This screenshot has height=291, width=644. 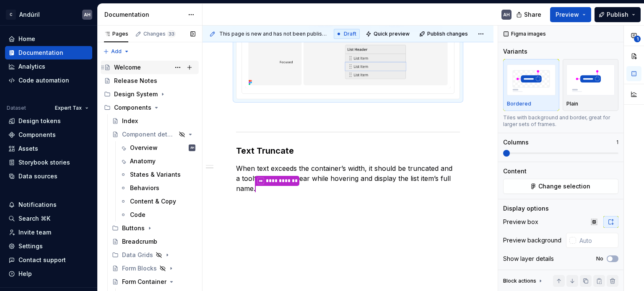 What do you see at coordinates (49, 218) in the screenshot?
I see `button: Search ⌘K` at bounding box center [49, 218].